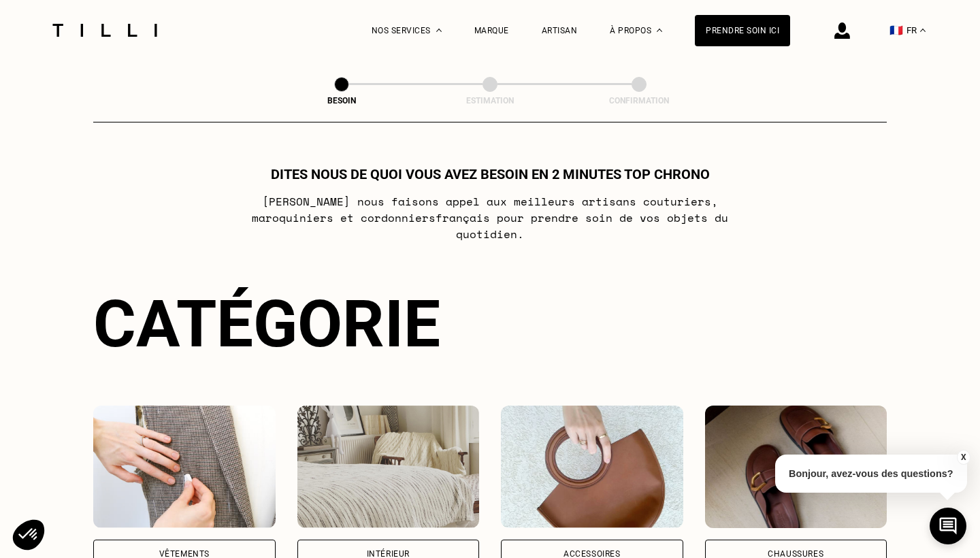 The width and height of the screenshot is (980, 558). I want to click on div: Artisan, so click(559, 30).